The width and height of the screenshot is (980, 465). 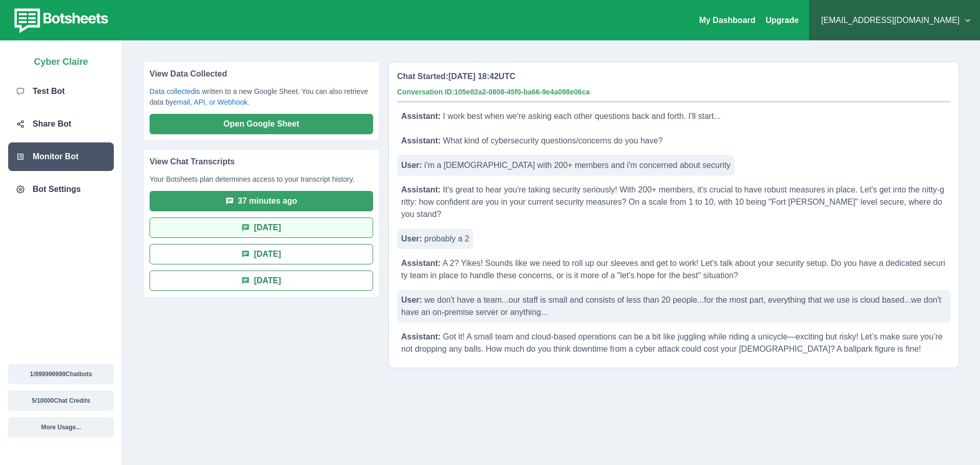 I want to click on a: Data collected, so click(x=172, y=92).